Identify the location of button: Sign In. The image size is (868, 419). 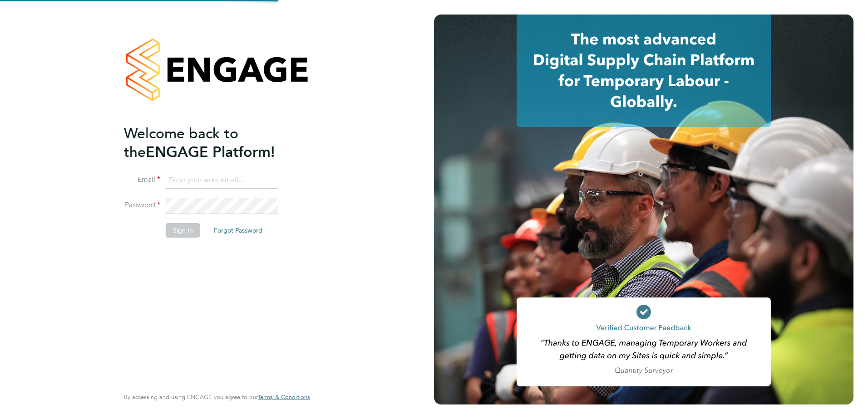
(183, 231).